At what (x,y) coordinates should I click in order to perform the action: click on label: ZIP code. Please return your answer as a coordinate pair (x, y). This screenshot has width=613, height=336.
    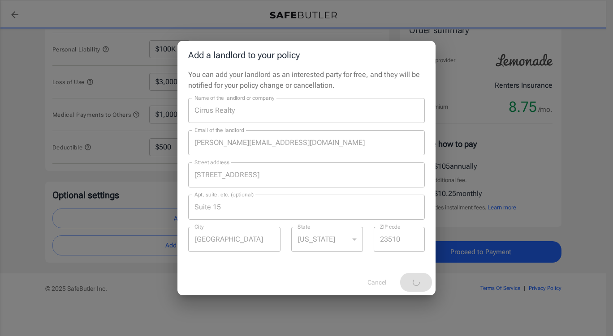
    Looking at the image, I should click on (390, 227).